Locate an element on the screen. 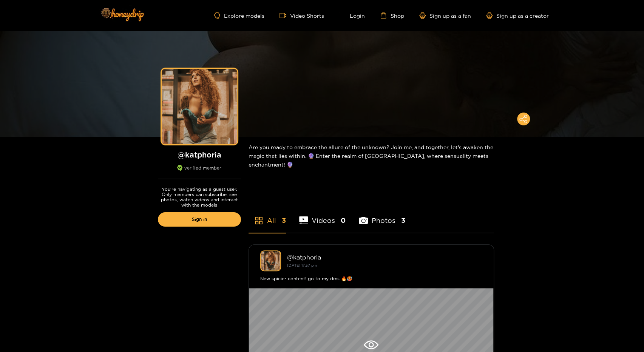  li: All is located at coordinates (267, 216).